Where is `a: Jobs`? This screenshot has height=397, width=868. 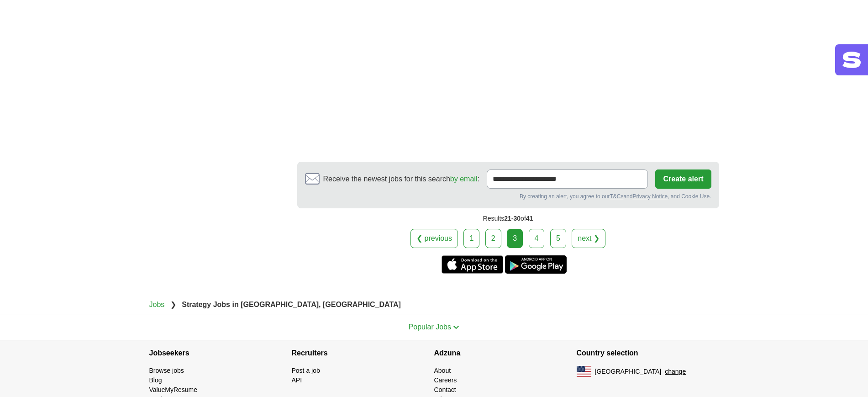 a: Jobs is located at coordinates (157, 304).